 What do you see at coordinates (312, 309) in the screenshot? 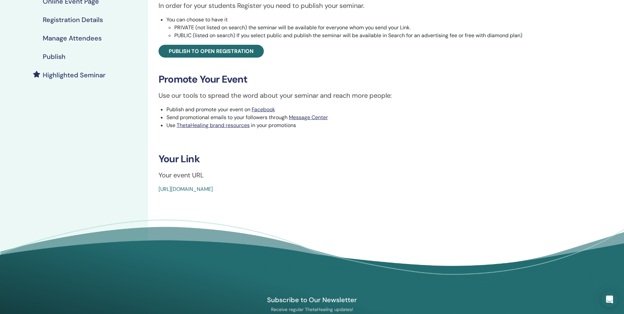
I see `p: Receive regular ThetaHealing updates!` at bounding box center [312, 309].